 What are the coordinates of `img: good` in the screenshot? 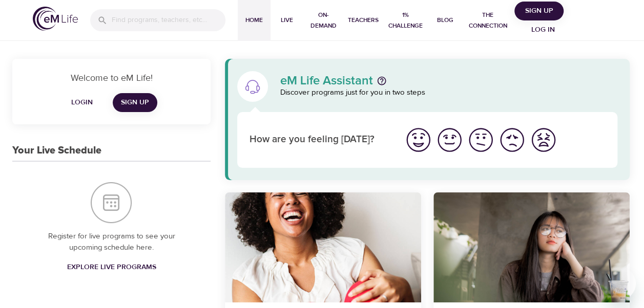 It's located at (449, 140).